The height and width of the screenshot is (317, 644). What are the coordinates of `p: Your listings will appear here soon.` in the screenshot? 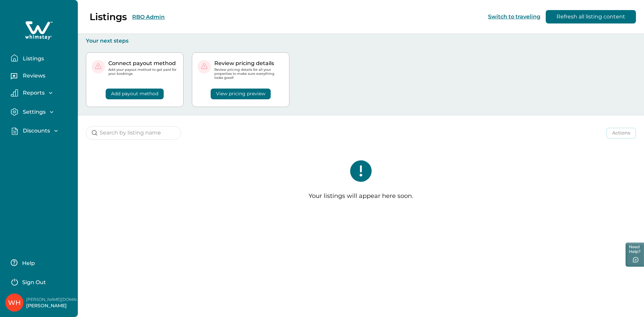 It's located at (361, 196).